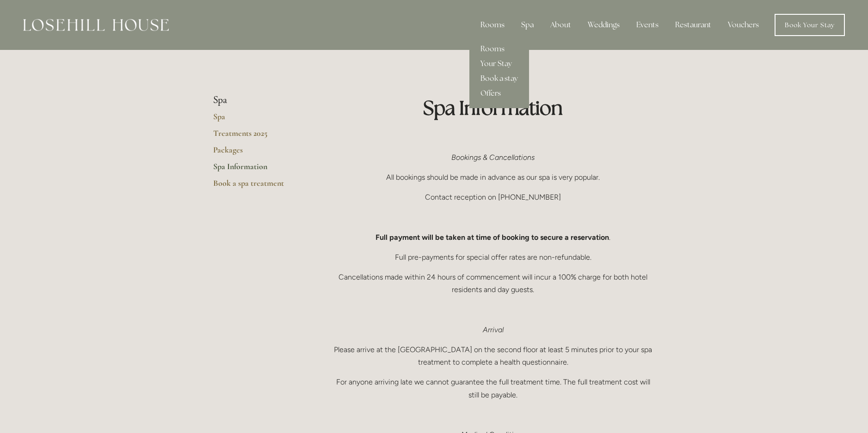 This screenshot has height=433, width=868. What do you see at coordinates (493, 283) in the screenshot?
I see `p: Cancellations made within 24 hours of commencement will incur a 100% charge for both hotel reside...` at bounding box center [493, 283].